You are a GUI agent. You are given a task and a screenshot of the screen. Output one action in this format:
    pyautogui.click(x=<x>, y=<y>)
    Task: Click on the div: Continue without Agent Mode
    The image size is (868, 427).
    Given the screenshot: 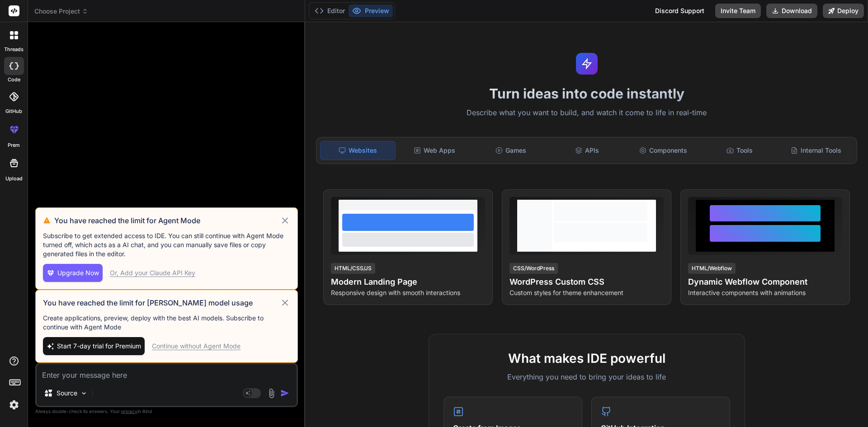 What is the action you would take?
    pyautogui.click(x=196, y=346)
    